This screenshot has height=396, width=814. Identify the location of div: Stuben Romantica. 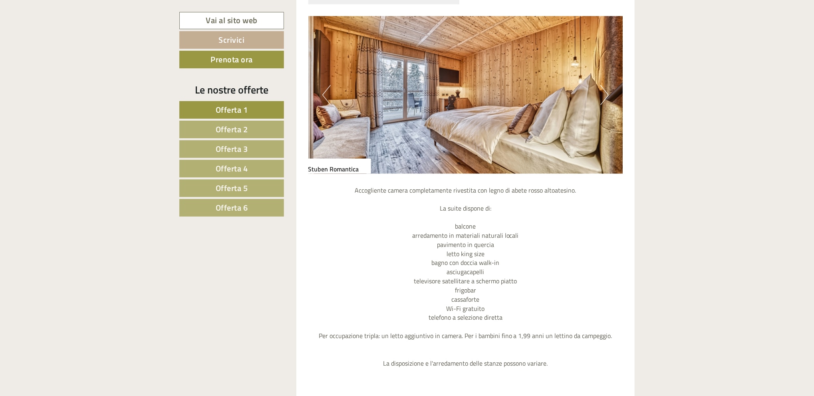
(339, 166).